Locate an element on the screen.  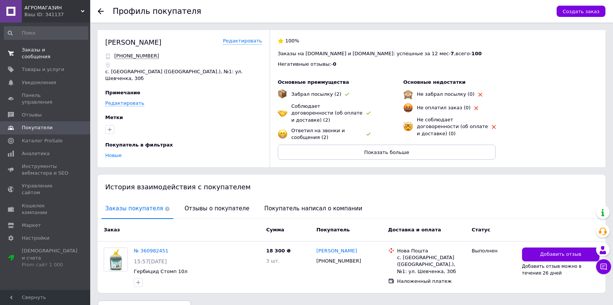
span: Заказы покупателя is located at coordinates (137, 209).